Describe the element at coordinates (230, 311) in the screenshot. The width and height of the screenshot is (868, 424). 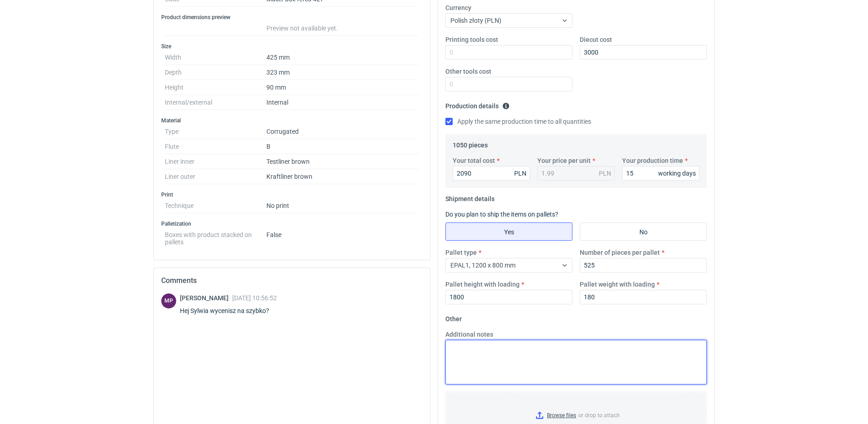
I see `div: Hej Sylwia wycenisz na szybko?` at that location.